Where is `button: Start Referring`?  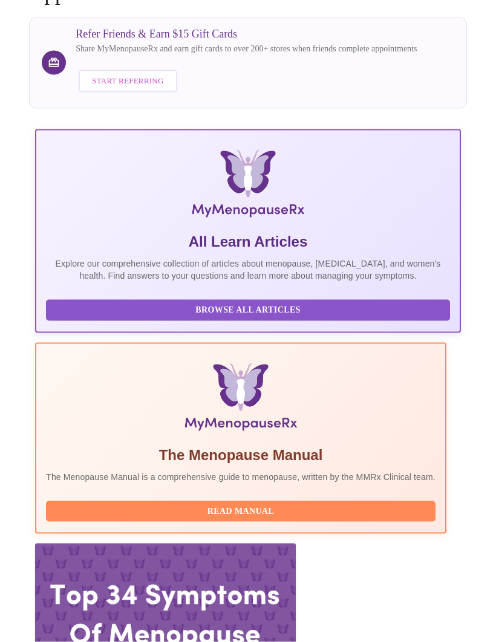
button: Start Referring is located at coordinates (128, 81).